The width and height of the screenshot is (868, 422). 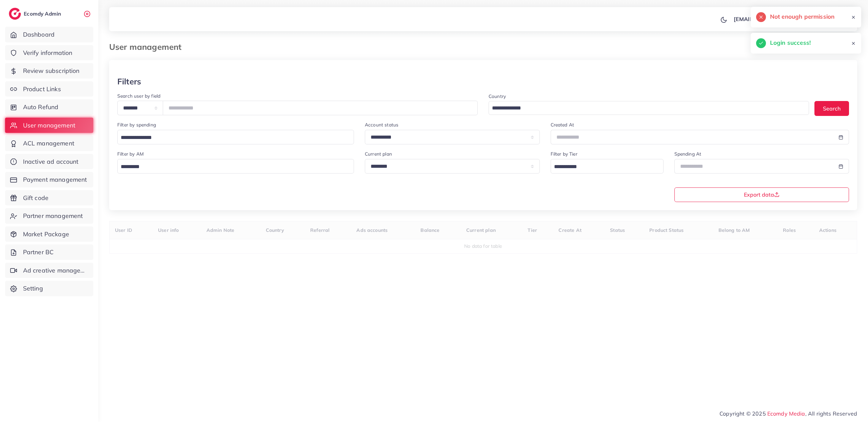 What do you see at coordinates (51, 162) in the screenshot?
I see `span: Inactive ad account` at bounding box center [51, 162].